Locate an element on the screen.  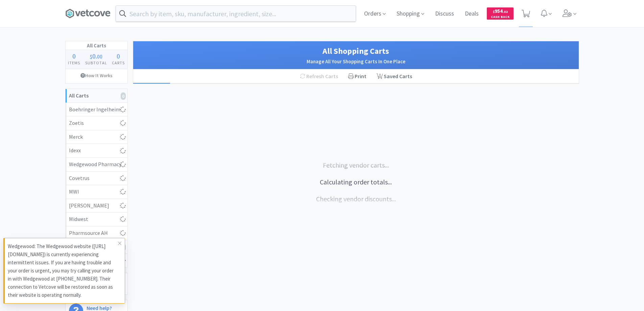
a: Discuss is located at coordinates (445, 14).